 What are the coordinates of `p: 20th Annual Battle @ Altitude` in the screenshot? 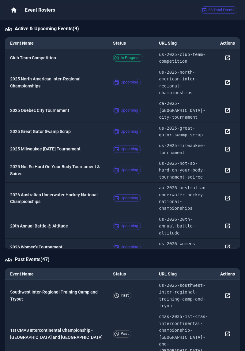 It's located at (57, 226).